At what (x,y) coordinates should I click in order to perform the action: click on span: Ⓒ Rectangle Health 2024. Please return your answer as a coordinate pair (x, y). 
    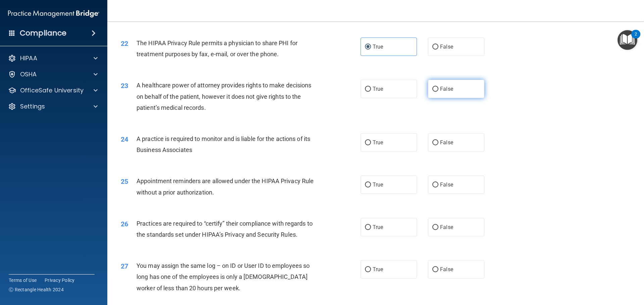
    Looking at the image, I should click on (36, 290).